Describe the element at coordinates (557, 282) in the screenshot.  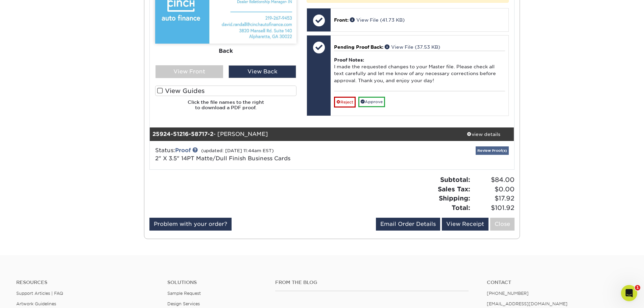
I see `a: Contact` at that location.